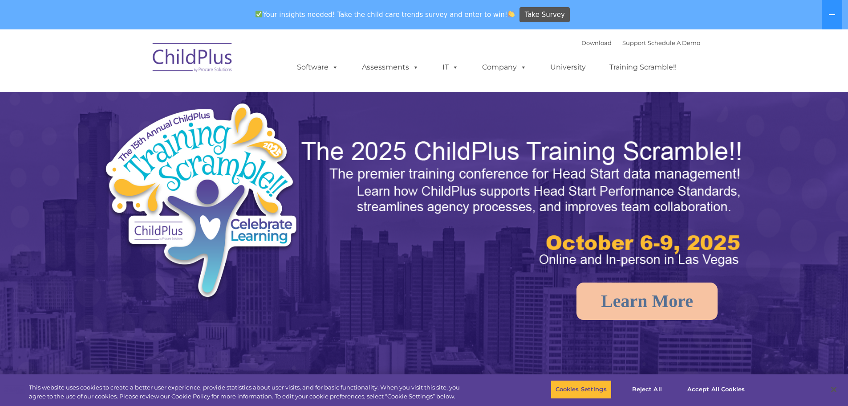 Image resolution: width=848 pixels, height=406 pixels. What do you see at coordinates (248, 391) in the screenshot?
I see `div: This website uses cookies to create a better user experience, provide statistics about user visit...` at bounding box center [248, 391].